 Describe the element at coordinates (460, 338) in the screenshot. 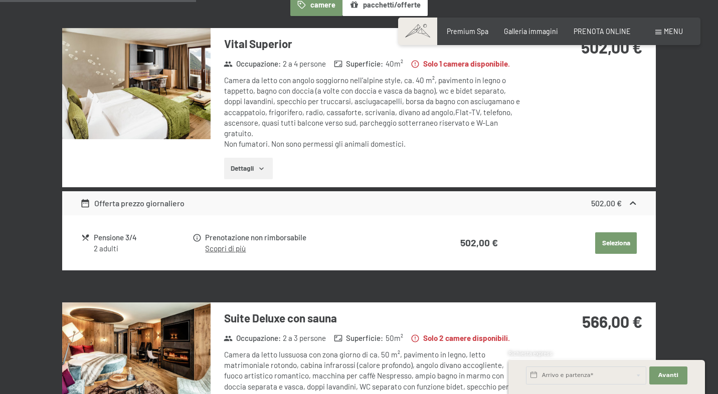

I see `strong: Solo 2 camere disponibili.` at that location.